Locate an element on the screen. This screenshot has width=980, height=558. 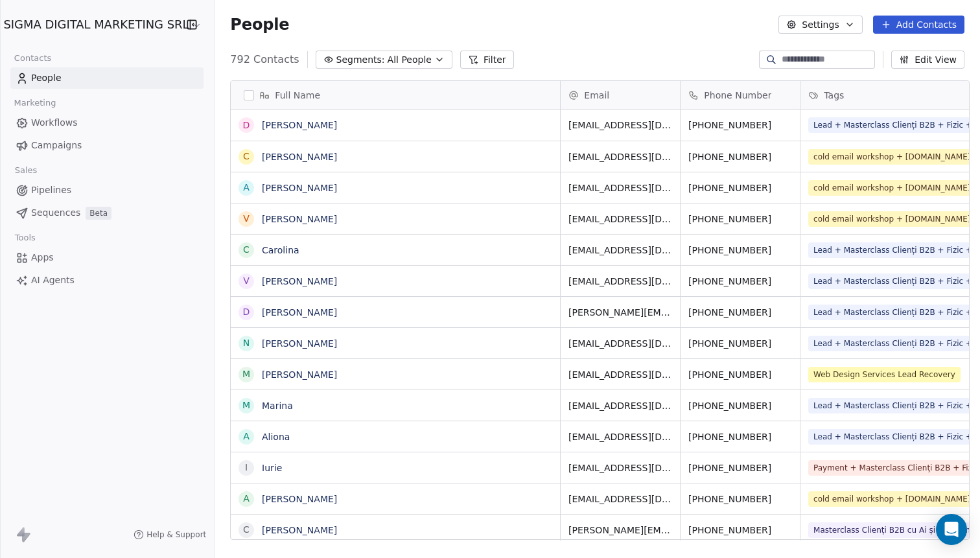
span: Web Design Services Lead Recovery is located at coordinates (884, 375).